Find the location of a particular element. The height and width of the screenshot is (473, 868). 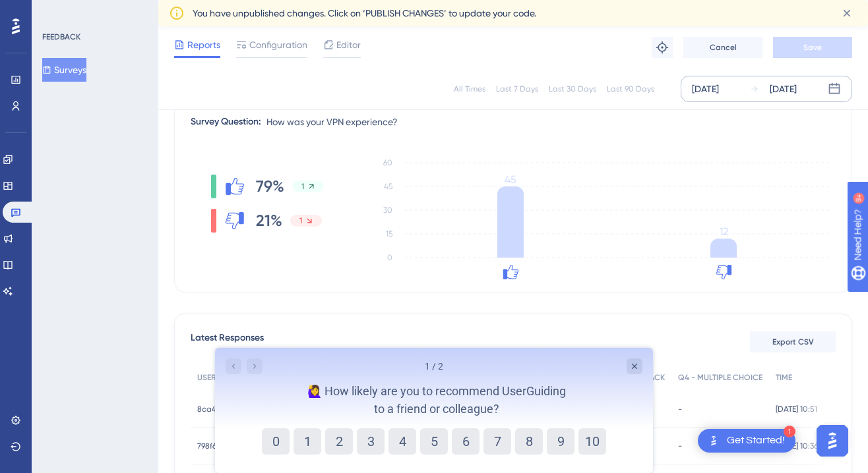

tspan: 0 is located at coordinates (390, 258).